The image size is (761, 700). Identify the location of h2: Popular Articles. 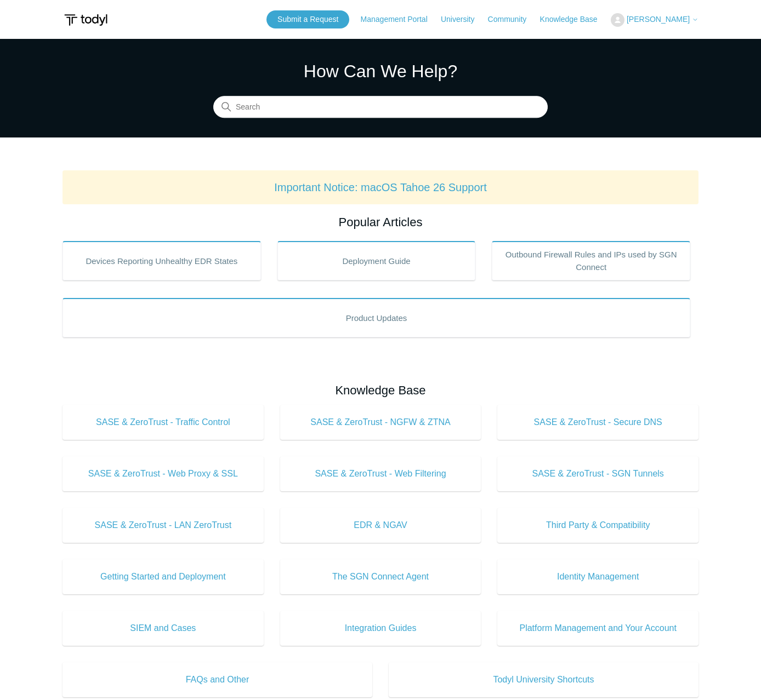
(380, 222).